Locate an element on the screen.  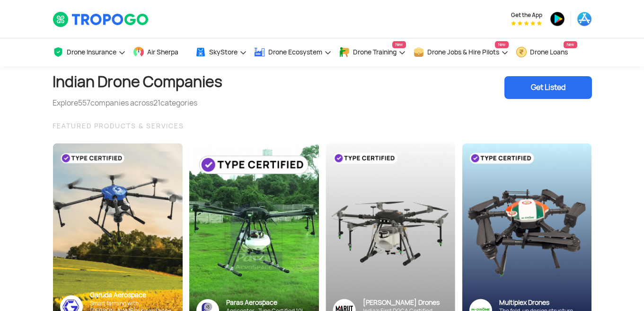
span: Drone Insurance is located at coordinates (91, 52).